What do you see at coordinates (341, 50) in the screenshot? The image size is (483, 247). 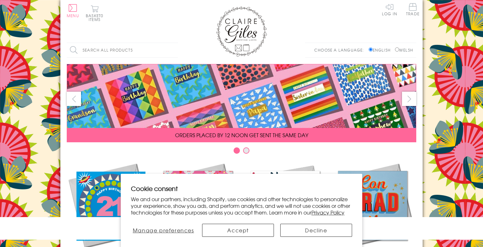 I see `p: Choose a language:` at bounding box center [341, 50].